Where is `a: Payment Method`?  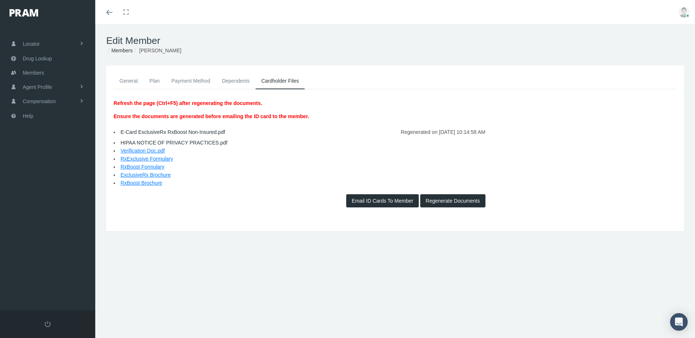
a: Payment Method is located at coordinates (191, 81).